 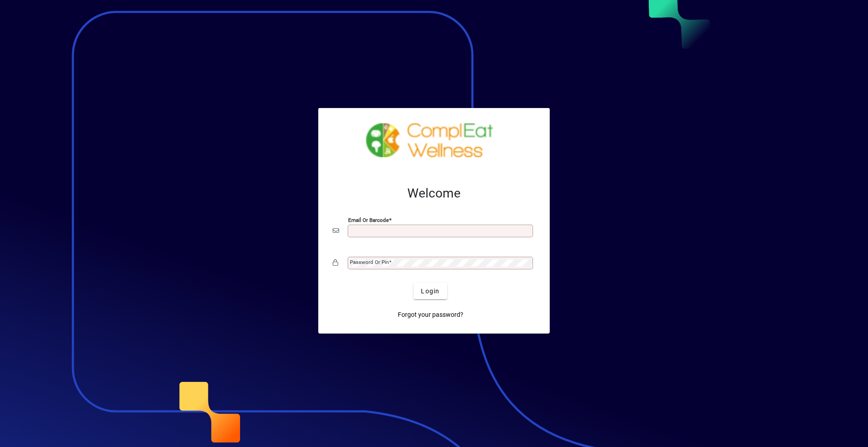 What do you see at coordinates (368, 220) in the screenshot?
I see `mat-label: Email or Barcode` at bounding box center [368, 220].